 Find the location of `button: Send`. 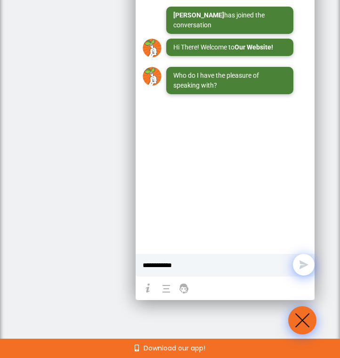

button: Send is located at coordinates (303, 264).